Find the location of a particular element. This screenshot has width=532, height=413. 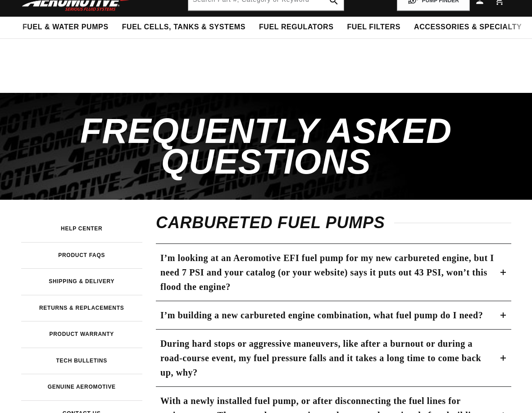

a: Returns & Replacements is located at coordinates (82, 308).